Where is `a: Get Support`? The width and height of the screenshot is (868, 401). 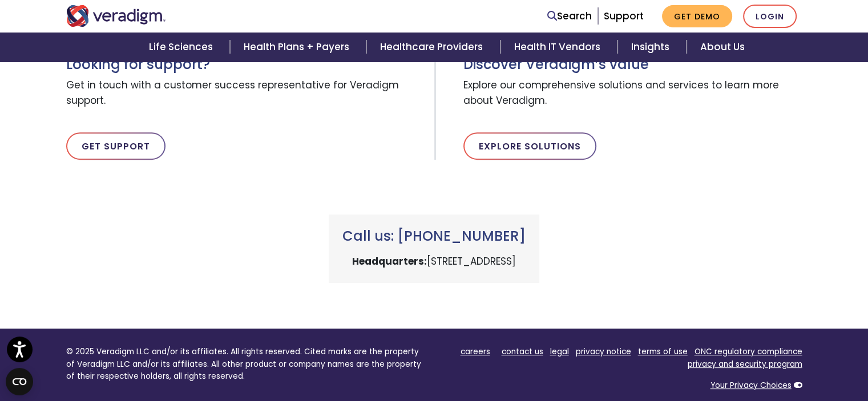
a: Get Support is located at coordinates (116, 146).